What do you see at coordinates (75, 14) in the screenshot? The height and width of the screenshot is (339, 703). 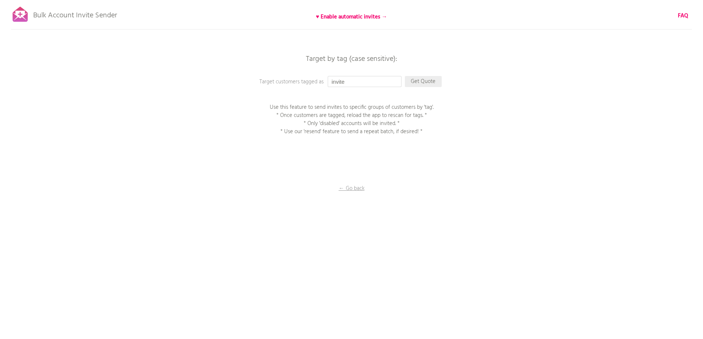 I see `p: Bulk Account Invite Sender` at bounding box center [75, 14].